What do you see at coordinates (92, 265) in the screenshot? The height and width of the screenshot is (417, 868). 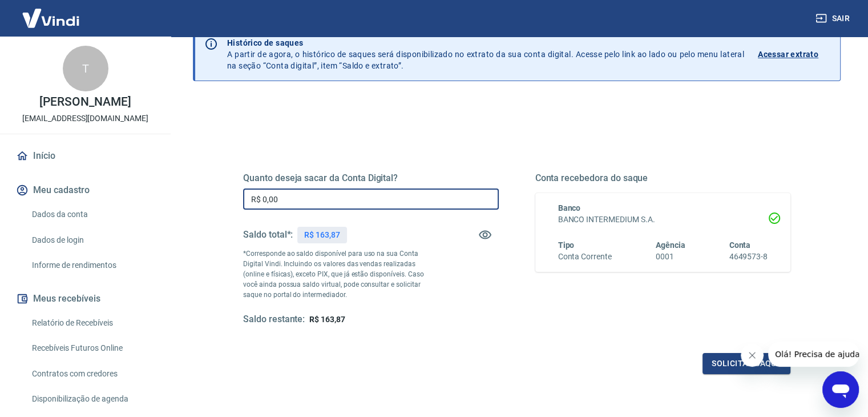 I see `a: Informe de rendimentos` at bounding box center [92, 265].